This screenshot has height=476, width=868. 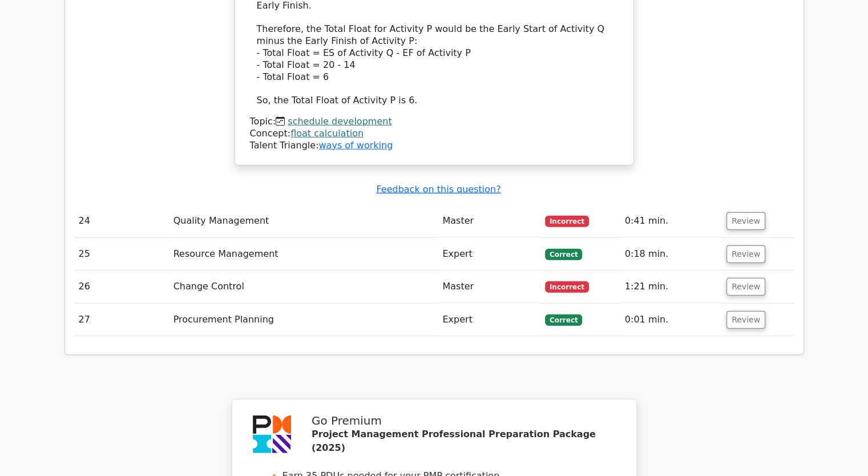 What do you see at coordinates (303, 254) in the screenshot?
I see `td: Resource Management` at bounding box center [303, 254].